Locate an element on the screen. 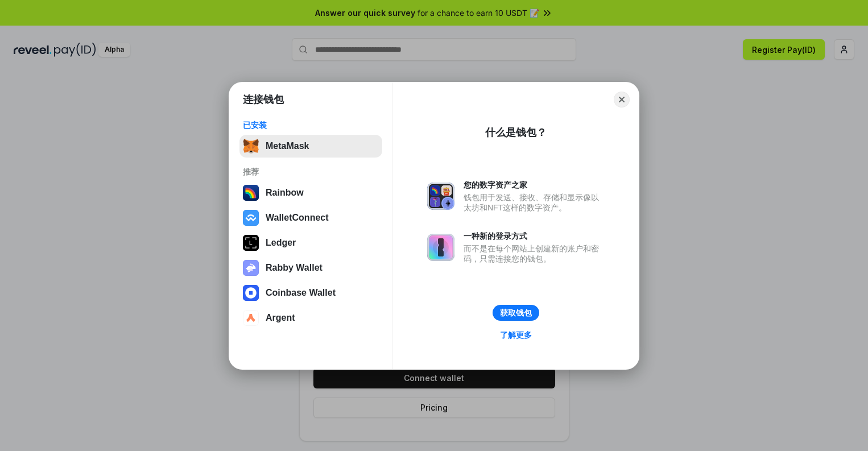  div: 而不是在每个网站上创建新的账户和密码，只需连接您的钱包。 is located at coordinates (534, 253).